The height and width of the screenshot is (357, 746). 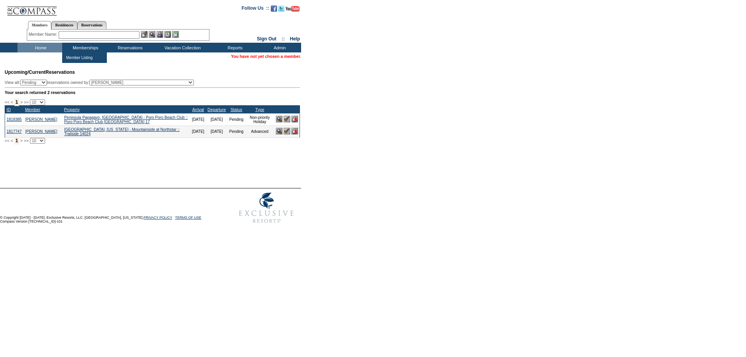 What do you see at coordinates (44, 34) in the screenshot?
I see `div: Member Name:` at bounding box center [44, 34].